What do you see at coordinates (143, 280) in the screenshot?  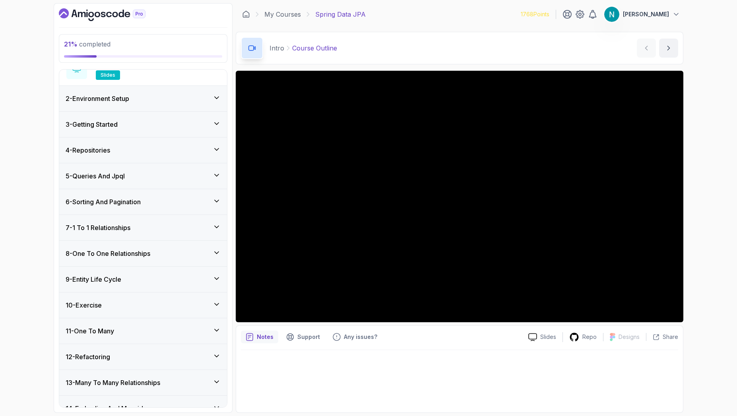 I see `button: 9-Entity Life Cycle` at bounding box center [143, 280].